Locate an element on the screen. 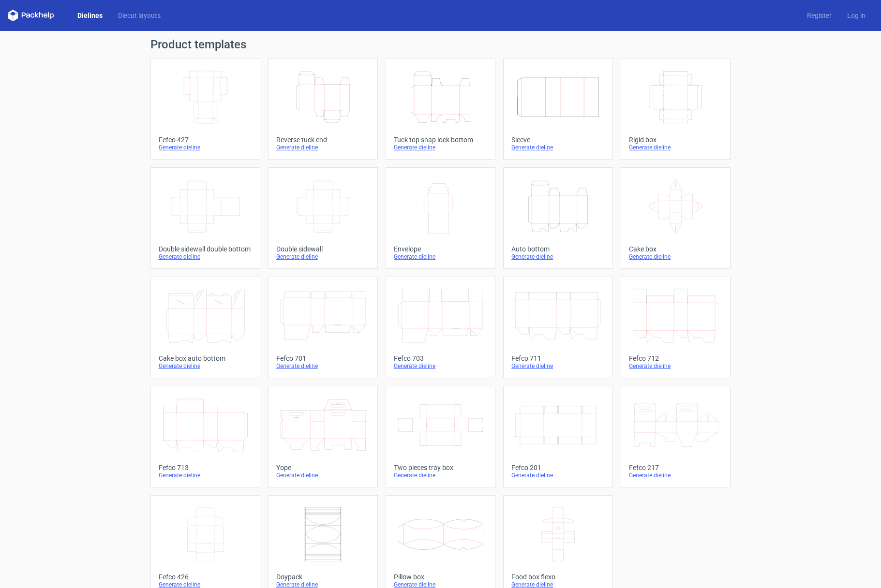 Image resolution: width=881 pixels, height=588 pixels. div: Fefco 427 is located at coordinates (205, 140).